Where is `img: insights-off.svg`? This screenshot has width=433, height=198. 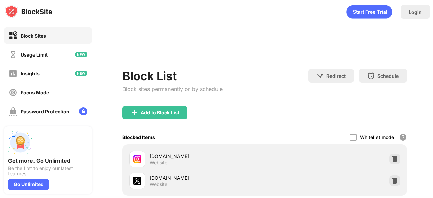 img: insights-off.svg is located at coordinates (13, 73).